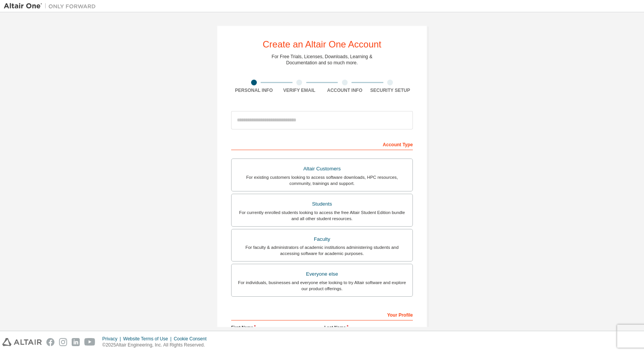  Describe the element at coordinates (148, 339) in the screenshot. I see `div: Website Terms of Use` at that location.